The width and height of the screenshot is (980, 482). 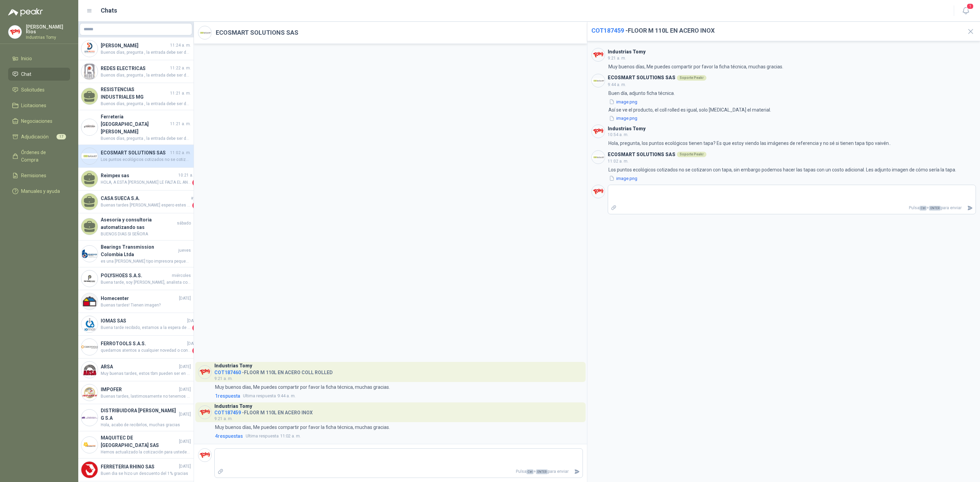 I want to click on a: Asesoría y consultoria automatizando sassábadoBUENOS DIAS SI SEÑORA, so click(x=136, y=227).